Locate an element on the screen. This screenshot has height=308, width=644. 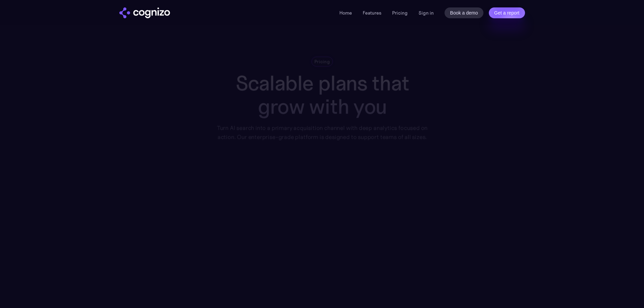
div: Turn AI search into a primary acquisition channel with deep analytics focused on action. Our ente... is located at coordinates (322, 133).